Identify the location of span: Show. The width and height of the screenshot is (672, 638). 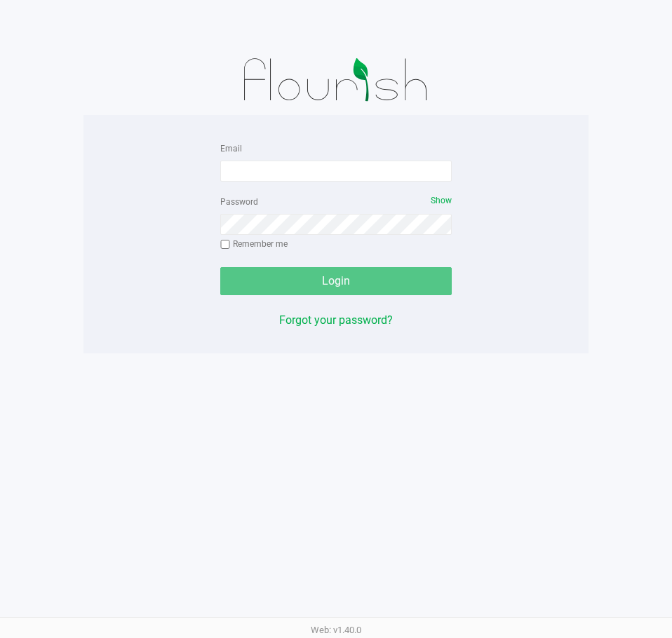
(441, 201).